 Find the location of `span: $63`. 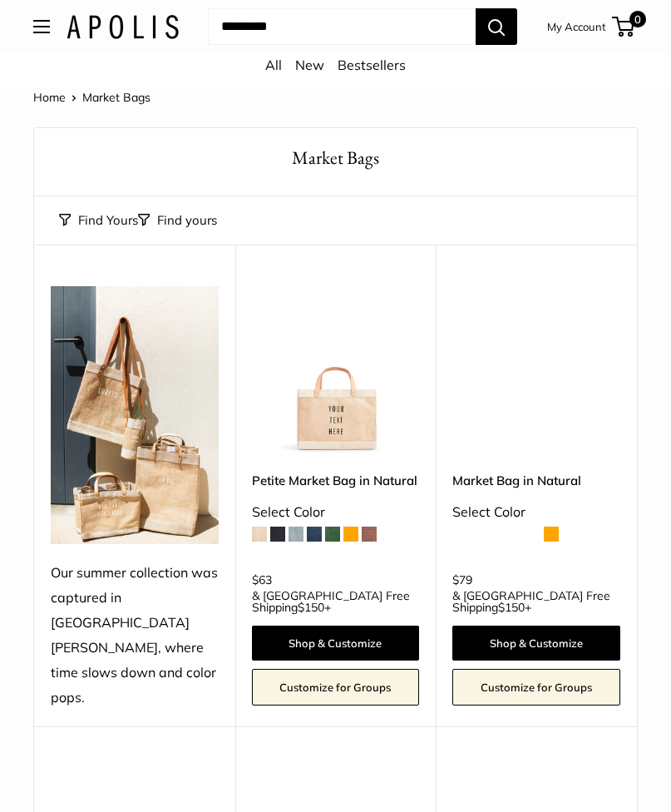

span: $63 is located at coordinates (262, 580).